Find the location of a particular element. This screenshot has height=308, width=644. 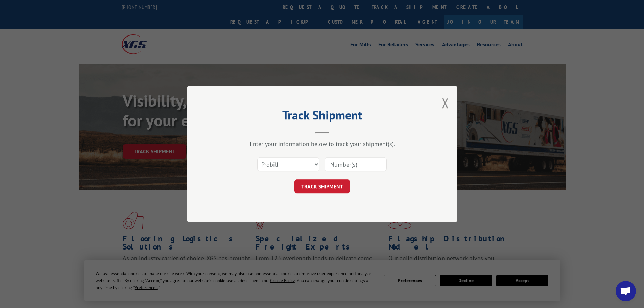

button: Close modal is located at coordinates (445, 103).